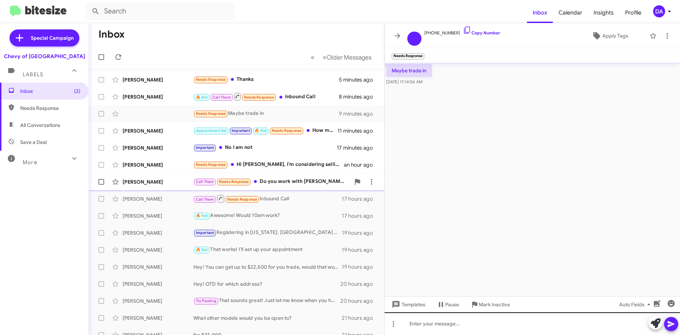 This screenshot has height=335, width=680. What do you see at coordinates (570, 13) in the screenshot?
I see `a: Calendar` at bounding box center [570, 13].